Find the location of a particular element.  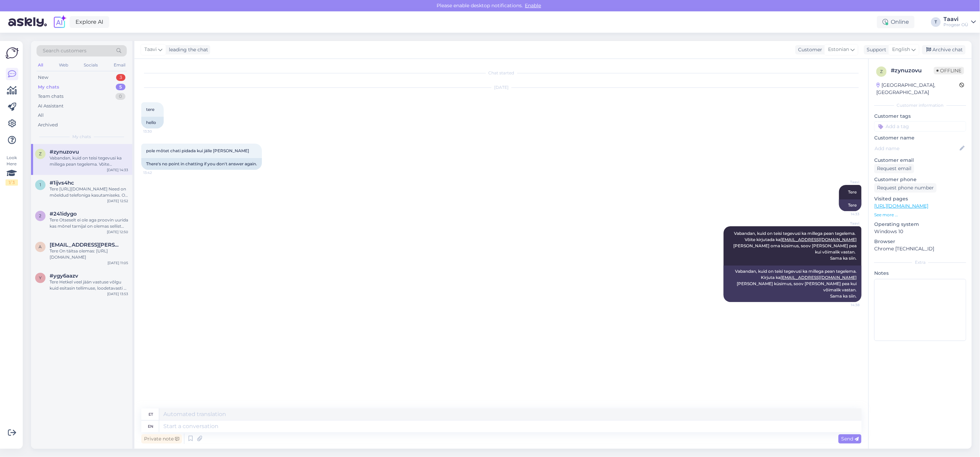

p: Customer email is located at coordinates (920, 160).